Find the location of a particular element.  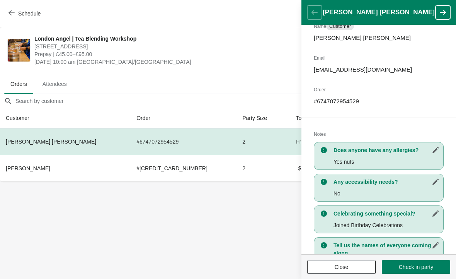

h2: Order is located at coordinates (379, 90).